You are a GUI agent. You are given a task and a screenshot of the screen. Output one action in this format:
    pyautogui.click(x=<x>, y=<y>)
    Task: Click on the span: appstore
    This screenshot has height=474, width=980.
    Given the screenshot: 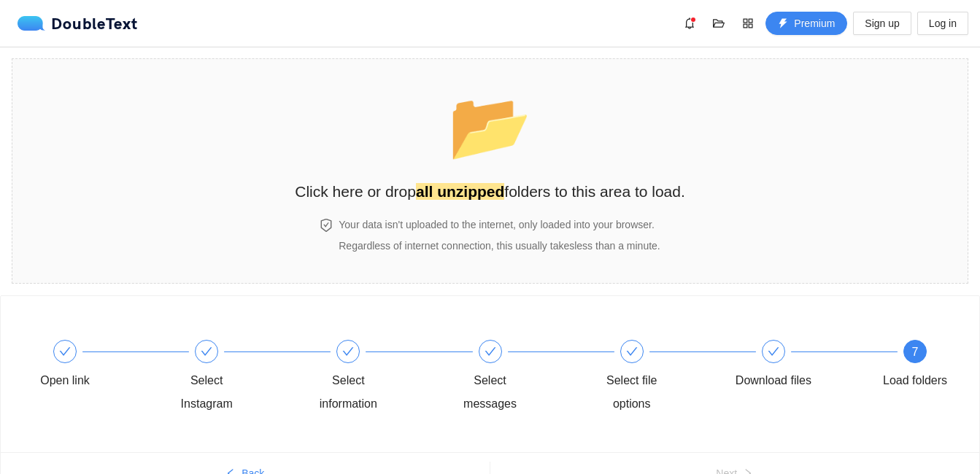 What is the action you would take?
    pyautogui.click(x=749, y=24)
    